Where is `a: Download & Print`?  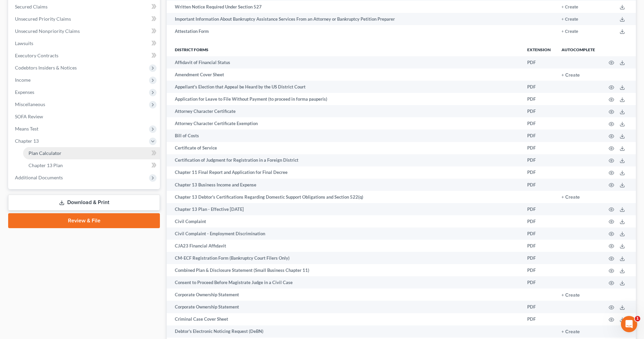 a: Download & Print is located at coordinates (84, 202).